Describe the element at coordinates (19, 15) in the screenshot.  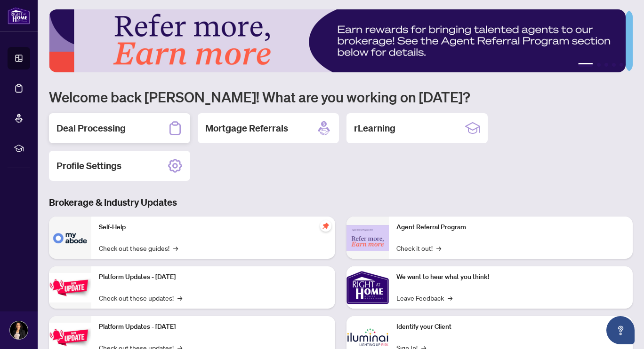
I see `img: logo` at that location.